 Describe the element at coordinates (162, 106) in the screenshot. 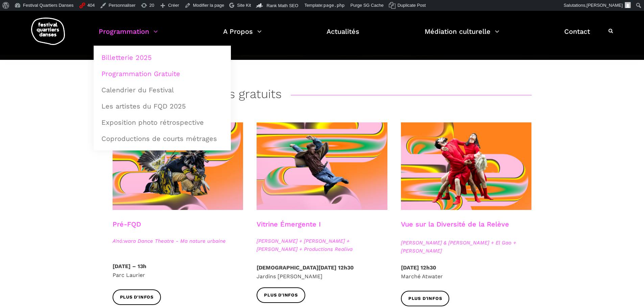

I see `a: Les artistes du FQD 2025` at that location.